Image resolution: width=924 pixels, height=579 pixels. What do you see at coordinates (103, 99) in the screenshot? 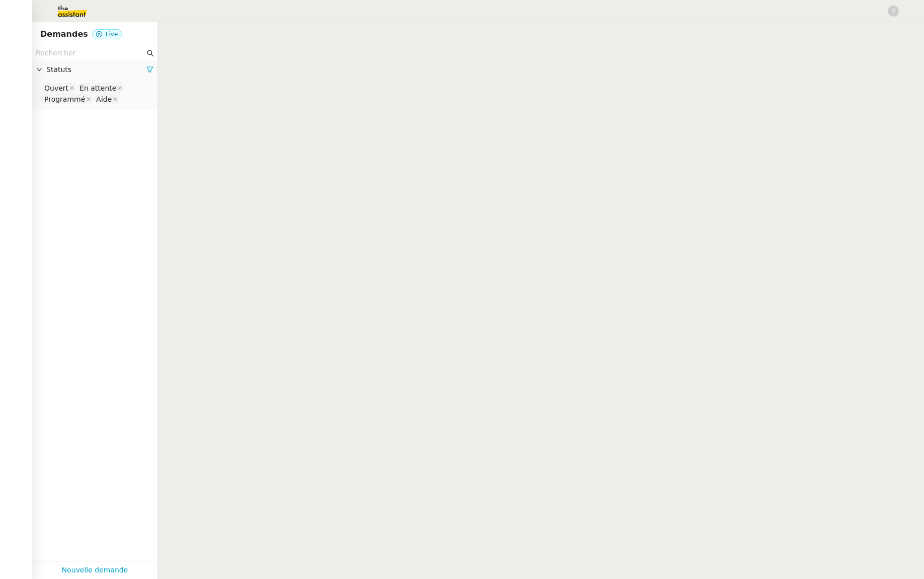
I see `div: Aide` at bounding box center [103, 99].